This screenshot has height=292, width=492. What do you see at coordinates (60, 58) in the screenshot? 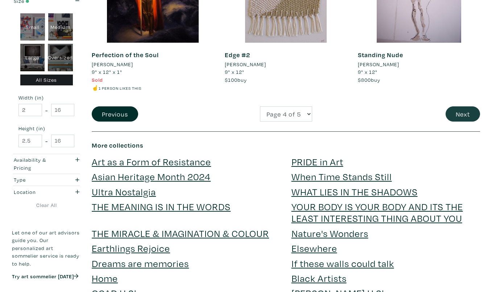
I see `div: Oversized` at bounding box center [60, 58].